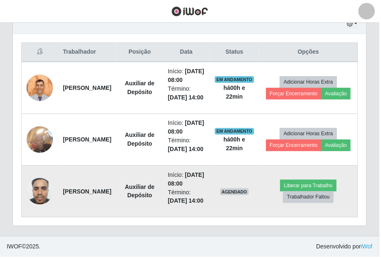 The width and height of the screenshot is (381, 258). What do you see at coordinates (140, 52) in the screenshot?
I see `th: Posição` at bounding box center [140, 52].